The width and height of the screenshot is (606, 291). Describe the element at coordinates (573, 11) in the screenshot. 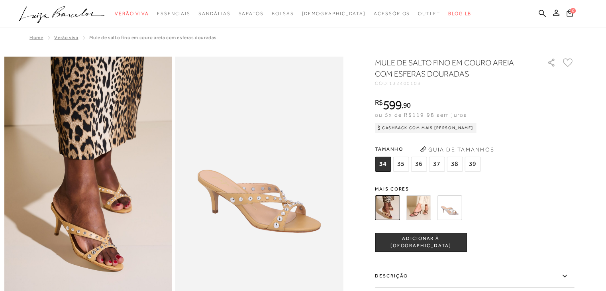

I see `span: 0` at that location.